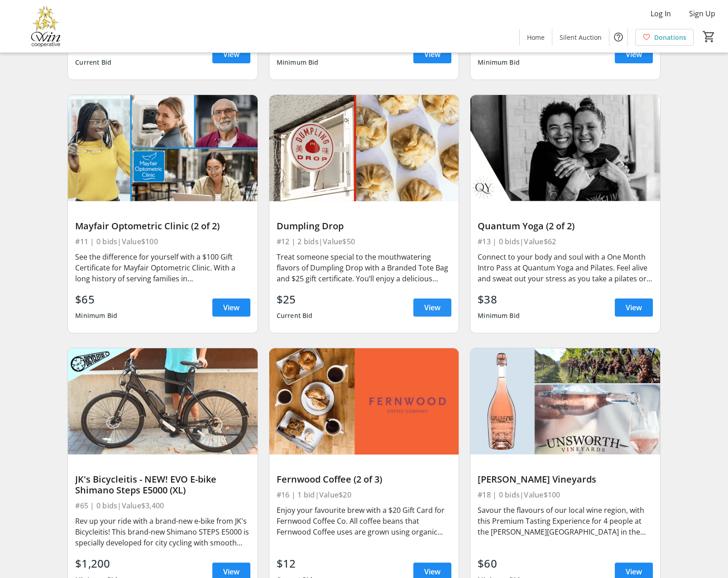 The height and width of the screenshot is (578, 728). What do you see at coordinates (162, 226) in the screenshot?
I see `div: Mayfair Optometric Clinic (2 of 2)` at bounding box center [162, 226].